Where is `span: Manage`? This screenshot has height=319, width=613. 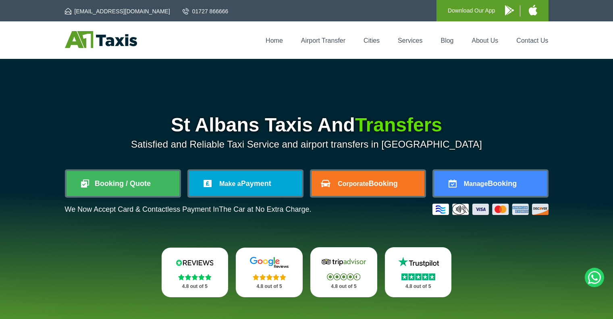 span: Manage is located at coordinates (476, 184).